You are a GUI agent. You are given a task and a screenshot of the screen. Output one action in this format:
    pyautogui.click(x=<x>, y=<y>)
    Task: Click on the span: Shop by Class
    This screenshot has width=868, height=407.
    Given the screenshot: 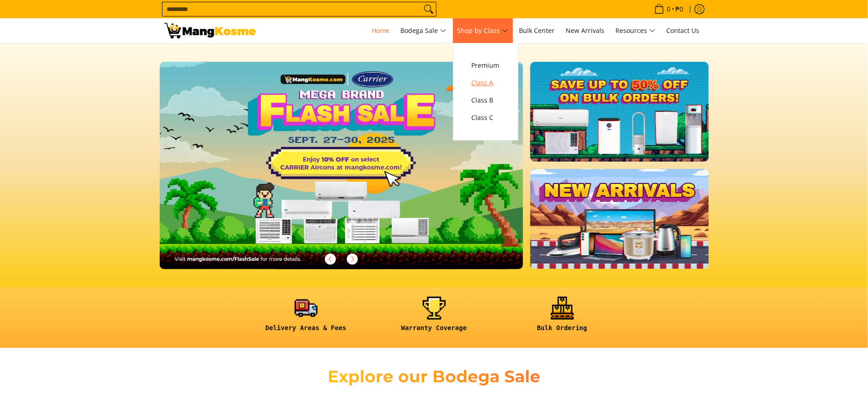 What is the action you would take?
    pyautogui.click(x=483, y=30)
    